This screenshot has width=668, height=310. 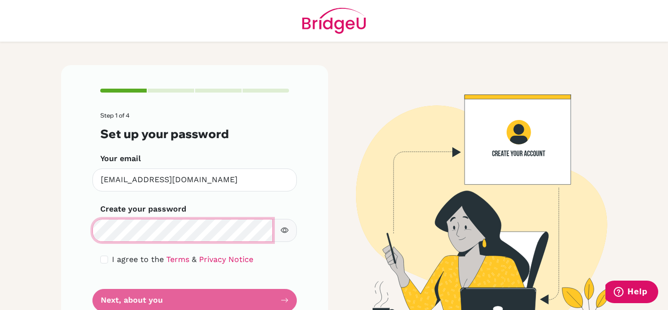 What do you see at coordinates (226, 259) in the screenshot?
I see `a: Privacy Notice` at bounding box center [226, 259].